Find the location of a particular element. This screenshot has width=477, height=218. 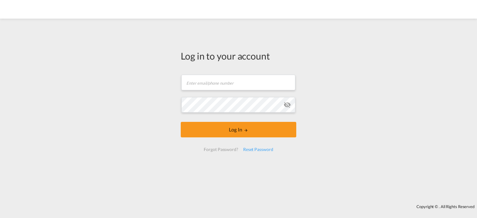

div: Forgot Password? is located at coordinates (221, 150).